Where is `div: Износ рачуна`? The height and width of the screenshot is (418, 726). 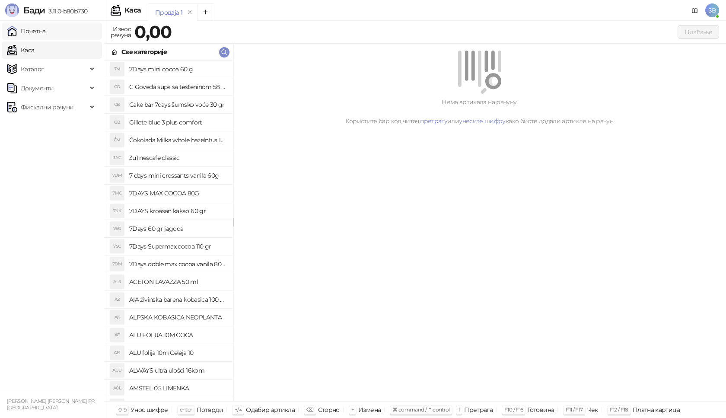 div: Износ рачуна is located at coordinates (121, 32).